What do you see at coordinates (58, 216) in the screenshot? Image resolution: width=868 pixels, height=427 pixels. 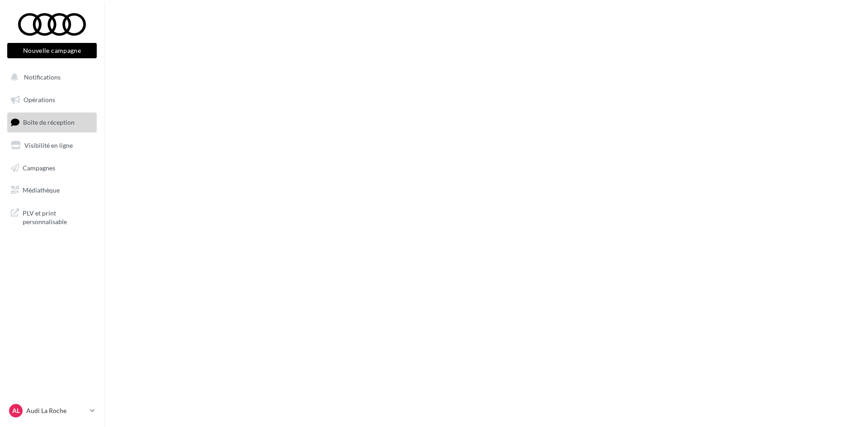 I see `span: PLV et print personnalisable` at bounding box center [58, 216].